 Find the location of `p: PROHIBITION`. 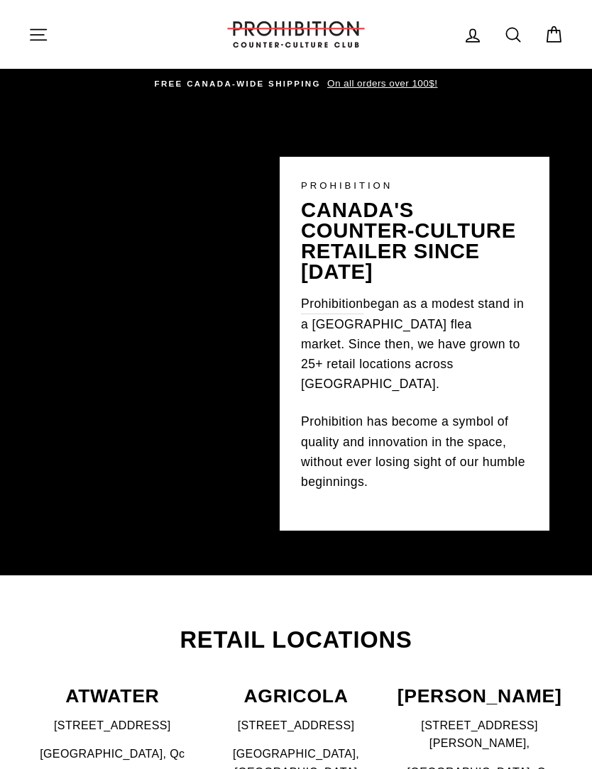

p: PROHIBITION is located at coordinates (415, 185).